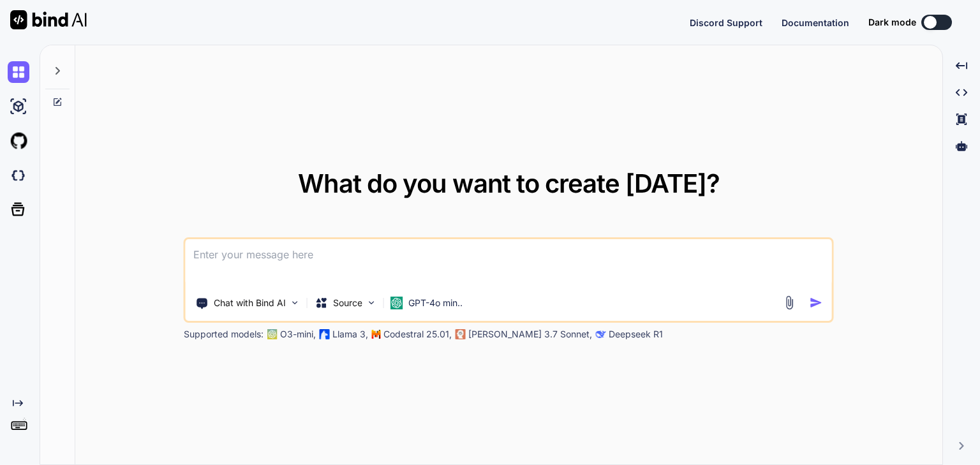 The width and height of the screenshot is (980, 465). Describe the element at coordinates (295, 302) in the screenshot. I see `img: Pick Tools` at that location.